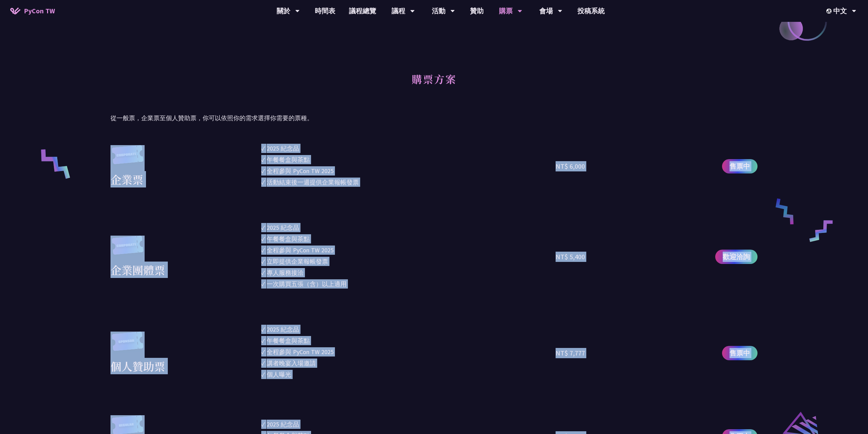 This screenshot has width=868, height=434. Describe the element at coordinates (571, 166) in the screenshot. I see `div: NT$ 6,000` at that location.